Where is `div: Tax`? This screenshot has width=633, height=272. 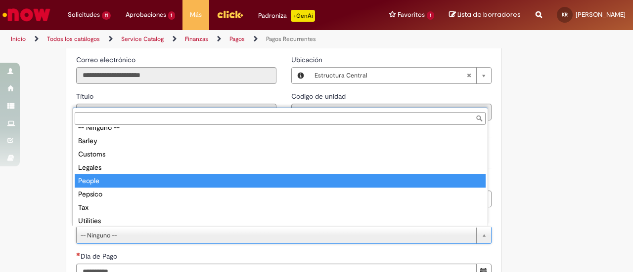
div: Tax is located at coordinates (280, 208).